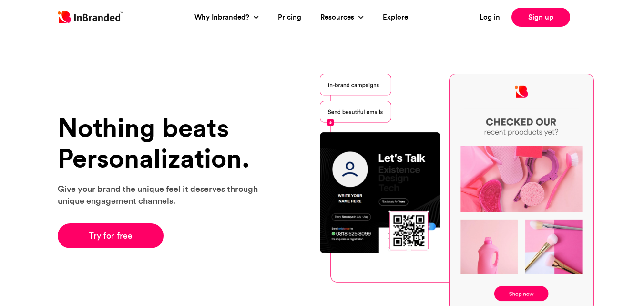 The width and height of the screenshot is (644, 306). Describe the element at coordinates (164, 142) in the screenshot. I see `h1: Nothing beats Personalization.` at that location.